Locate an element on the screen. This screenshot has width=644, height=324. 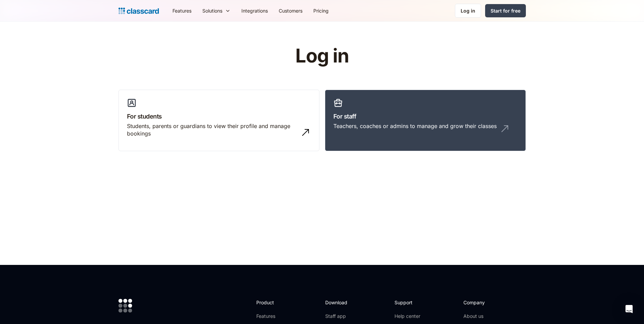
a: Integrations is located at coordinates (255, 11).